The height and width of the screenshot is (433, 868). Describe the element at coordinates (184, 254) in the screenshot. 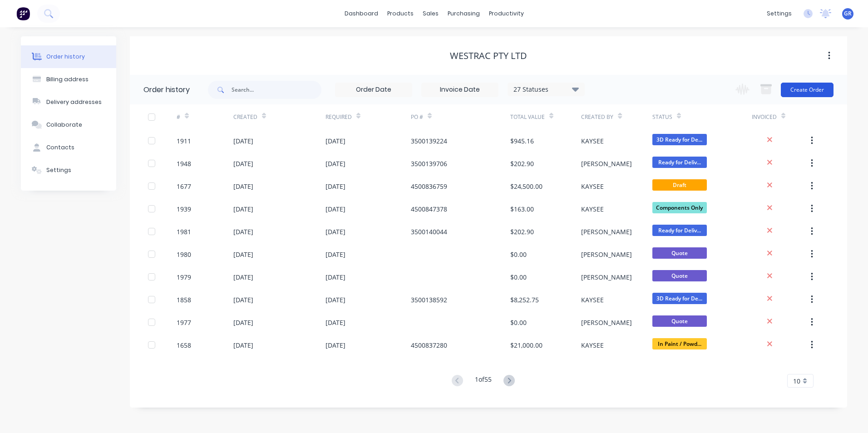

I see `div: 1980` at that location.